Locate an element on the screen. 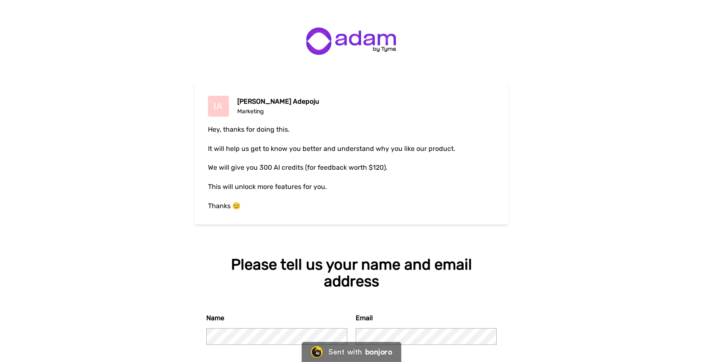  img: Bonjoro Logo is located at coordinates (317, 352).